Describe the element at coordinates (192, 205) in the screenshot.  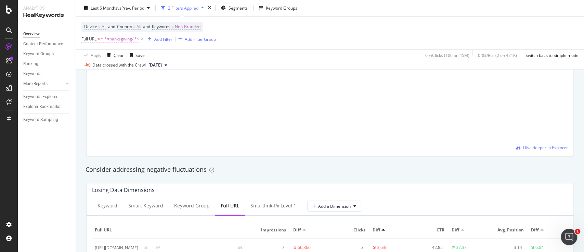
I see `div: Keyword Group` at that location.